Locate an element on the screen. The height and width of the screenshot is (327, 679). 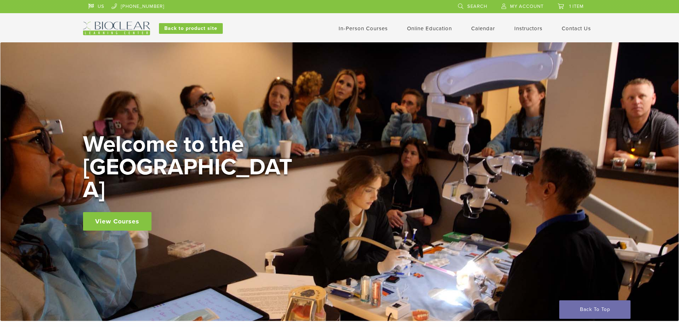
a: View Courses is located at coordinates (117, 222).